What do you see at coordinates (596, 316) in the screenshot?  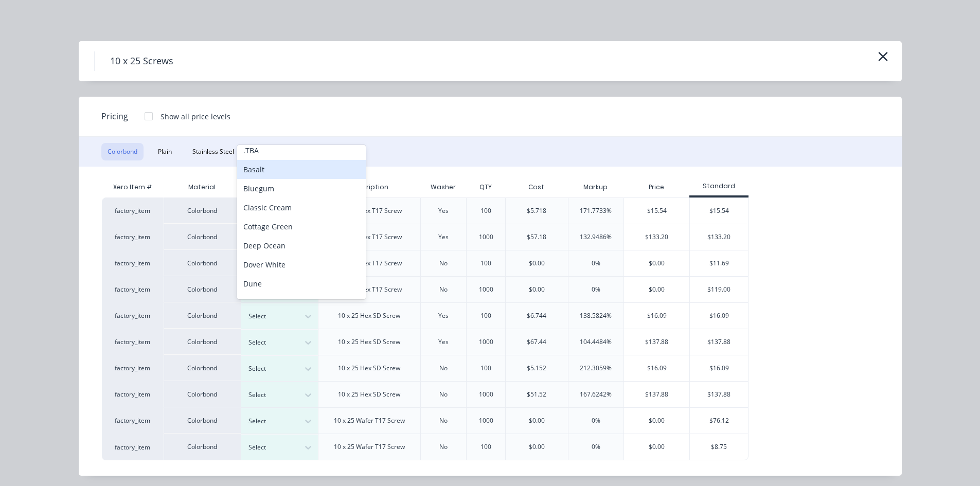 I see `div: 138.5824%` at bounding box center [596, 316].